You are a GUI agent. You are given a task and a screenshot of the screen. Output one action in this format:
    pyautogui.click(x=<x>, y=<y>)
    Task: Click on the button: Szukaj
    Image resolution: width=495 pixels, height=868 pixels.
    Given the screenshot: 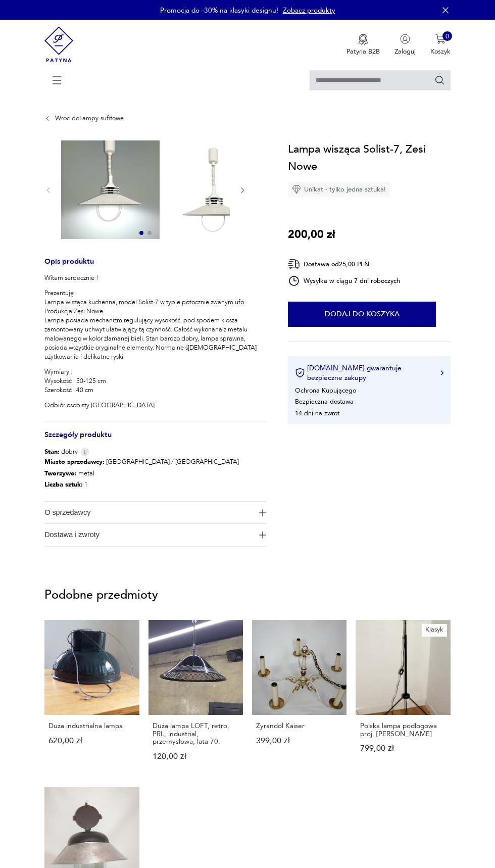 What is the action you would take?
    pyautogui.click(x=440, y=81)
    